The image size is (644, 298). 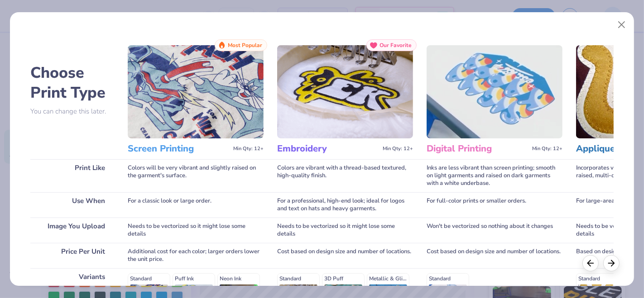 What do you see at coordinates (72, 230) in the screenshot?
I see `div: Image You Upload` at bounding box center [72, 230].